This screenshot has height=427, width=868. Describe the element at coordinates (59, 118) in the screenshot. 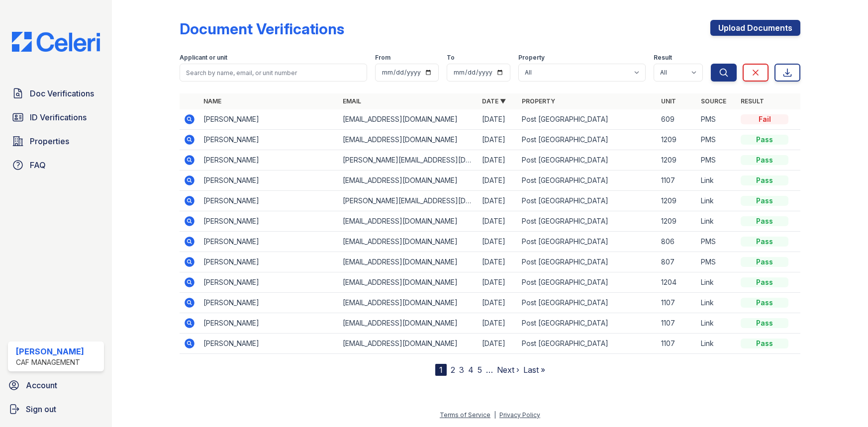

I see `span: ID Verifications` at that location.